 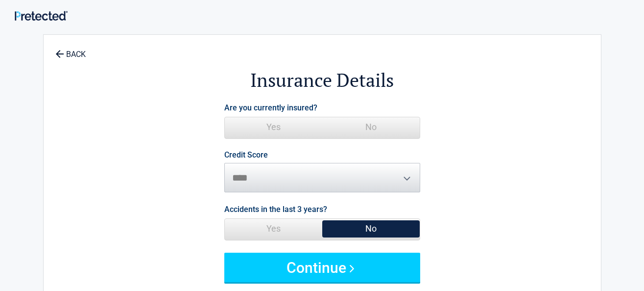 I want to click on img: Main Logo, so click(x=41, y=15).